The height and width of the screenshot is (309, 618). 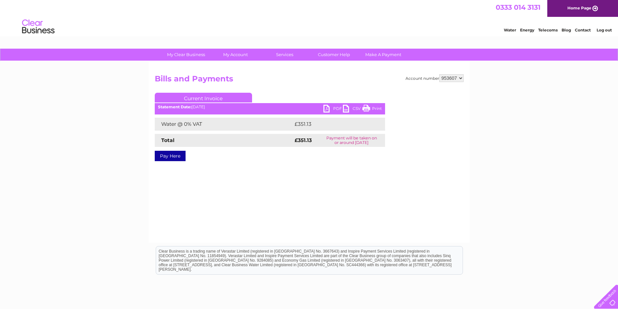 I want to click on b: Statement Date:, so click(x=174, y=107).